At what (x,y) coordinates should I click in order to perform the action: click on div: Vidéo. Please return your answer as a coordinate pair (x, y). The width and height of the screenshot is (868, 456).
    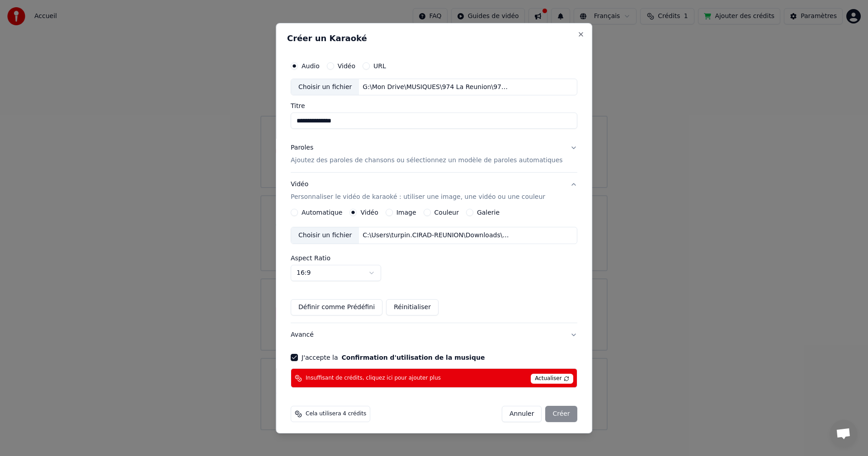
    Looking at the image, I should click on (418, 191).